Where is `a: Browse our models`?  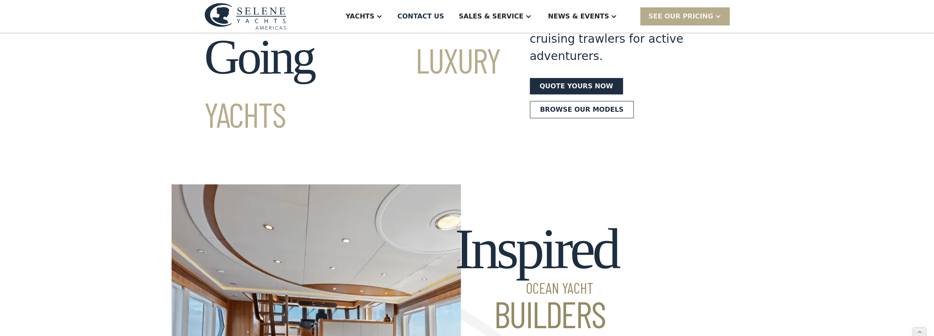 a: Browse our models is located at coordinates (582, 110).